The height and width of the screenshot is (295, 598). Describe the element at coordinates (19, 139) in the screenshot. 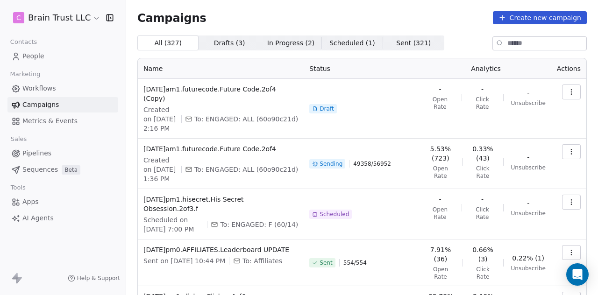

I see `span: Sales` at that location.